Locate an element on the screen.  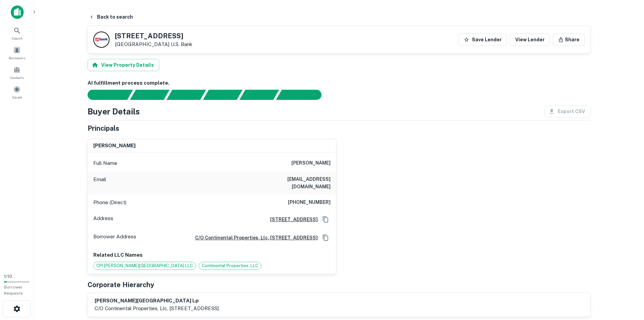
div: Chat Widget is located at coordinates (627, 282).